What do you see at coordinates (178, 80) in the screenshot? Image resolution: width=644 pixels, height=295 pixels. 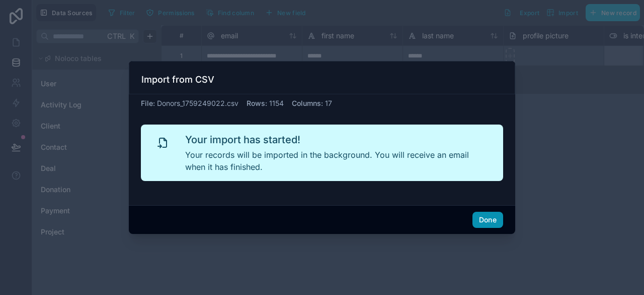 I see `h3: Import from CSV` at bounding box center [178, 80].